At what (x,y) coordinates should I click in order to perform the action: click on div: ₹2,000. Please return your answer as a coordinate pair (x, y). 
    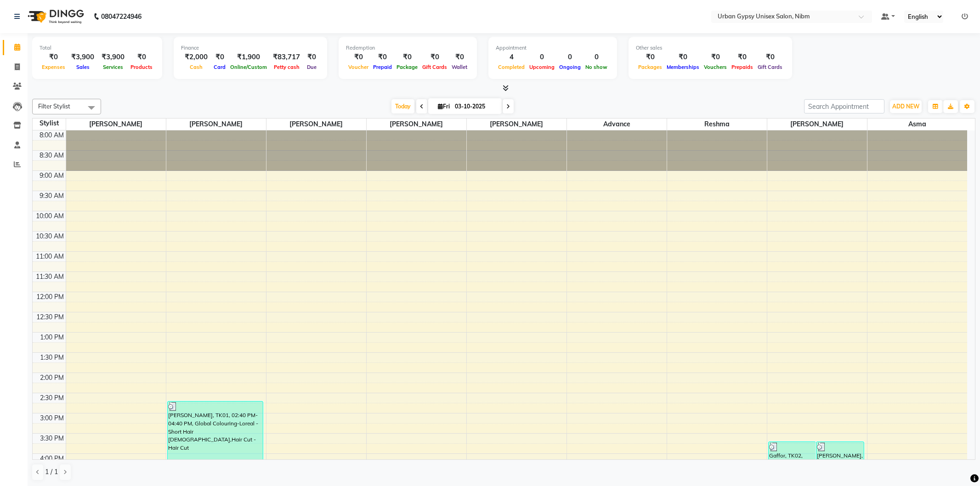
    Looking at the image, I should click on (196, 57).